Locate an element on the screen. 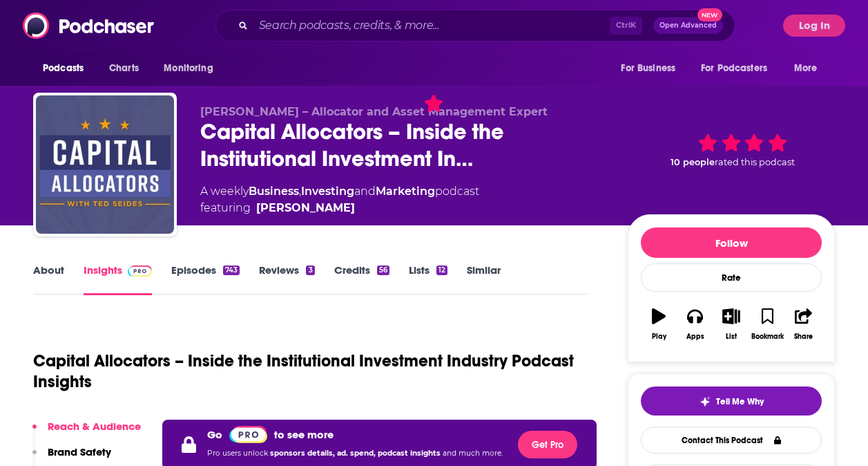 The image size is (868, 466). a: Business is located at coordinates (273, 191).